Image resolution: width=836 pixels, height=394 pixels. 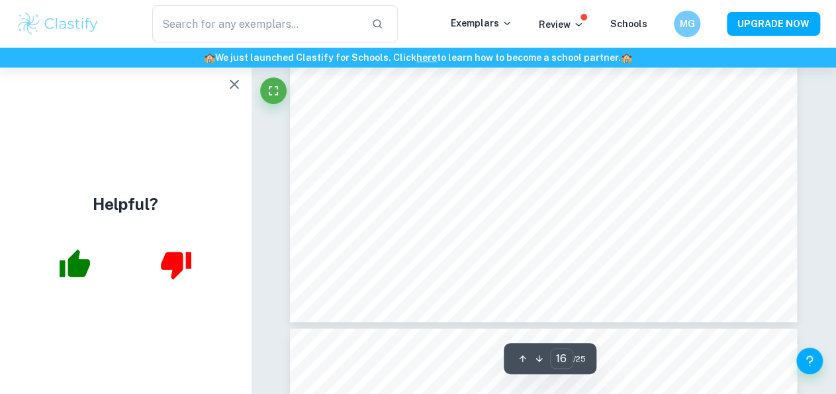 I want to click on h6: We just launched Clastify for Schools. Click to learn how to become a school partner., so click(x=418, y=58).